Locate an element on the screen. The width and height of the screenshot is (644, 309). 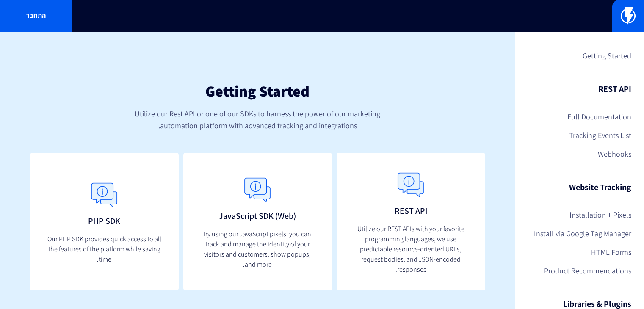
h4: REST API is located at coordinates (579, 93).